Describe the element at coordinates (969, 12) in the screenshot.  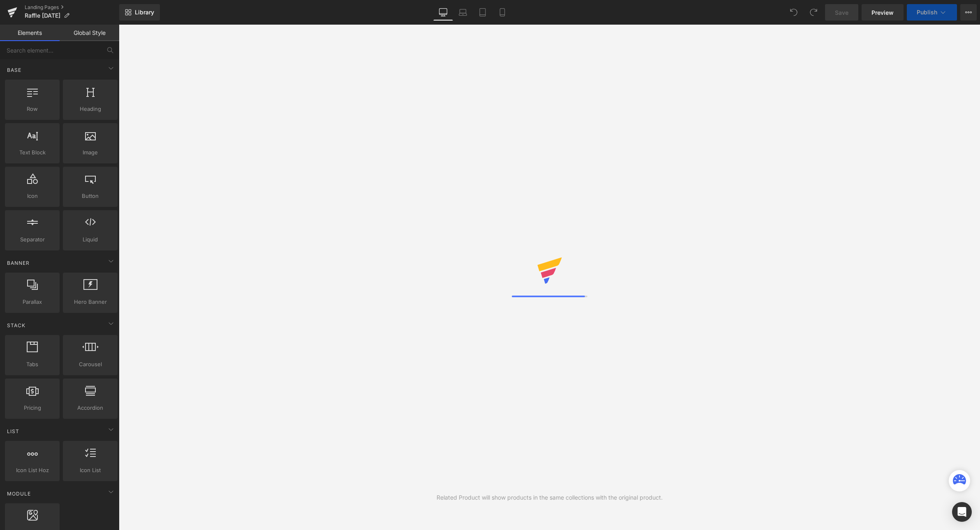
I see `button: More` at that location.